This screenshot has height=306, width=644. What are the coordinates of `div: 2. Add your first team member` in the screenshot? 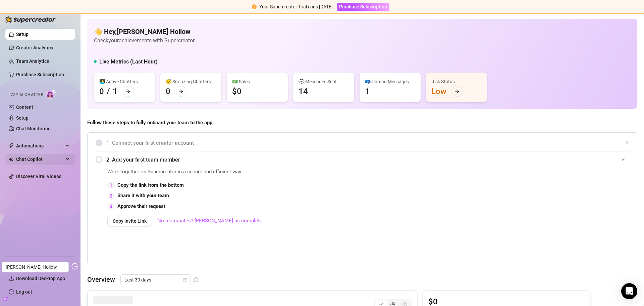 It's located at (363, 160).